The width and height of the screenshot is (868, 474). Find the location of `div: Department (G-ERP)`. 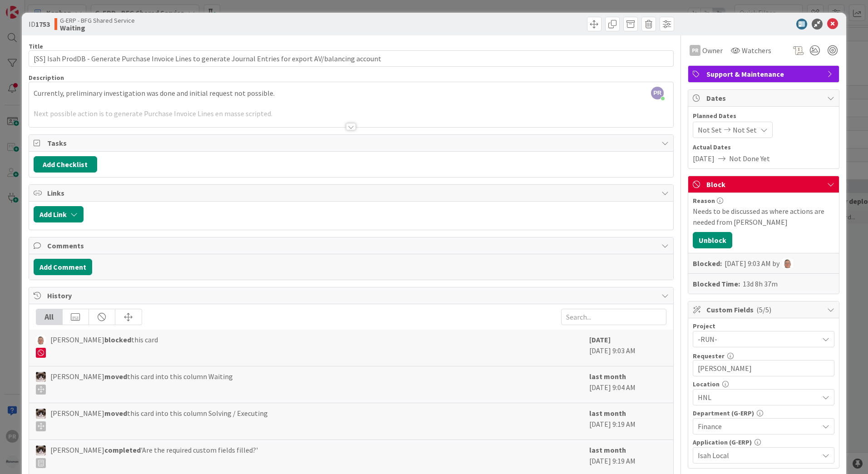

div: Department (G-ERP) is located at coordinates (764, 413).